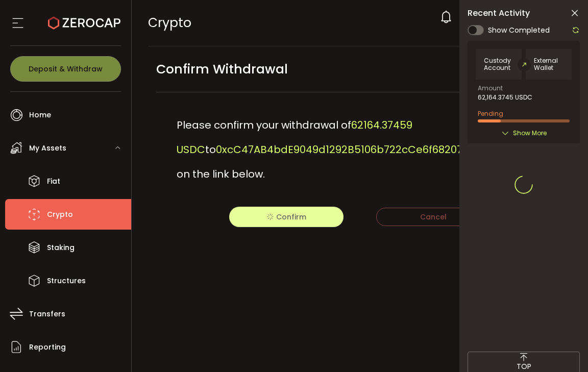  What do you see at coordinates (66, 280) in the screenshot?
I see `span: Structures` at bounding box center [66, 280].